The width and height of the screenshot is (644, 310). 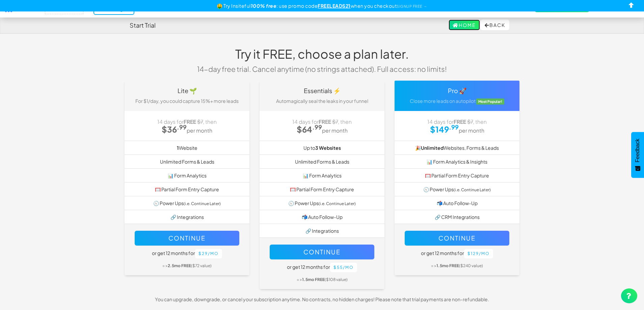 I want to click on p: You can upgrade, downgrade, or cancel your subscription anytime. No contracts, no hidden charges!..., so click(x=322, y=299).